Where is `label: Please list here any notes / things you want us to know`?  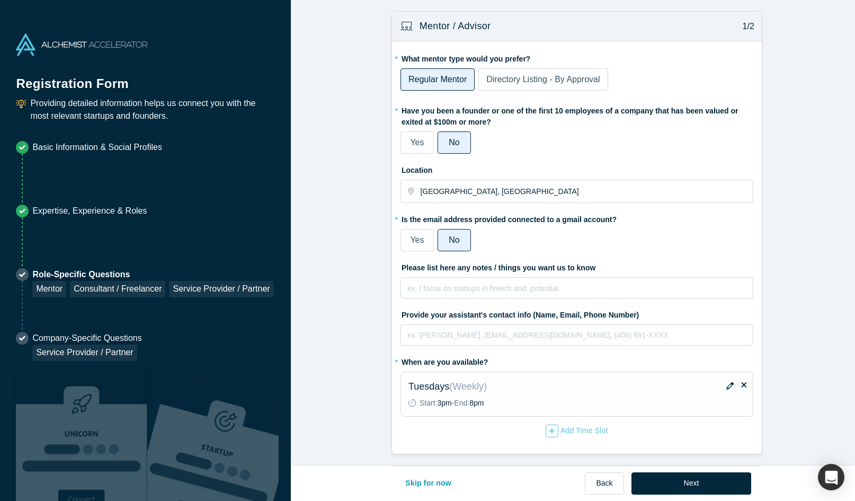
label: Please list here any notes / things you want us to know is located at coordinates (577, 266).